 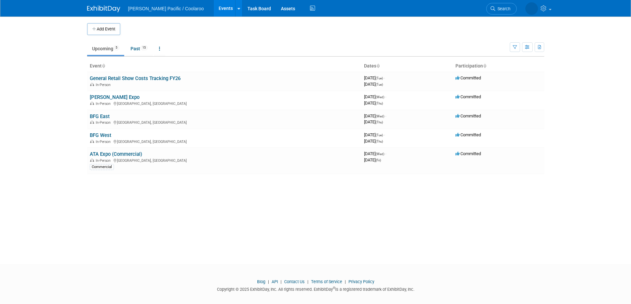 What do you see at coordinates (116, 48) in the screenshot?
I see `span: 5` at bounding box center [116, 48].